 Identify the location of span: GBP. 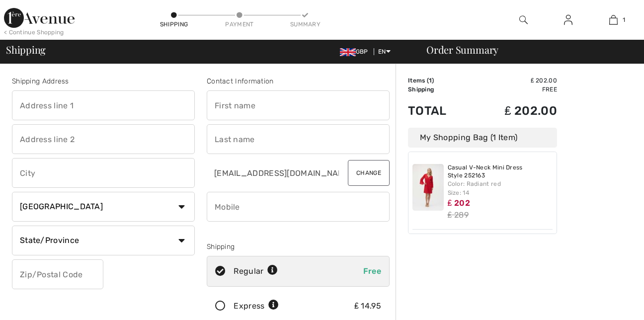
(356, 52).